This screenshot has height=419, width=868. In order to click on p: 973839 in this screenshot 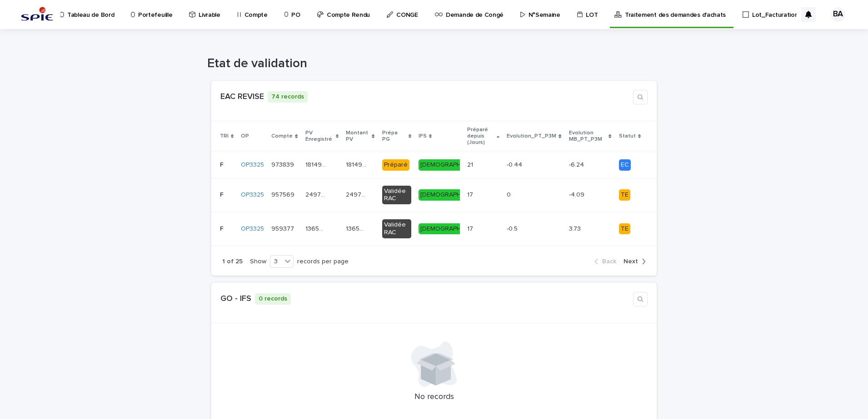, I will do `click(284, 164)`.